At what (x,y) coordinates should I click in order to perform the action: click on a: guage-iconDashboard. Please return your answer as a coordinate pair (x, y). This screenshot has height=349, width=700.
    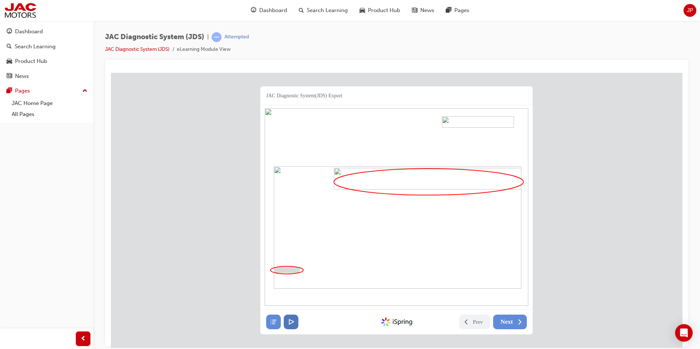
    Looking at the image, I should click on (269, 10).